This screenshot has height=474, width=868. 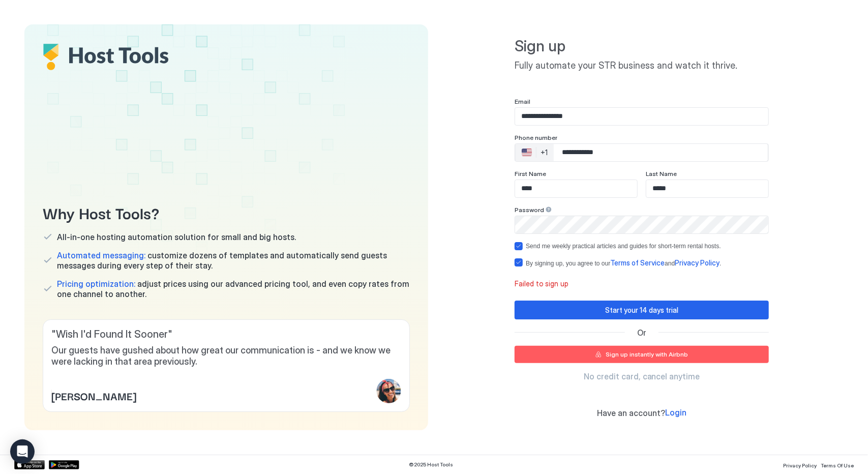 I want to click on a: Login, so click(x=675, y=413).